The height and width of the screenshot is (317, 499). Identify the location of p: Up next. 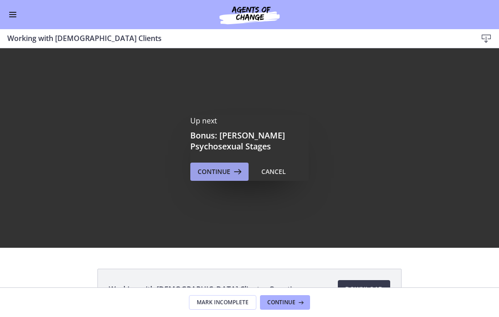
(249, 121).